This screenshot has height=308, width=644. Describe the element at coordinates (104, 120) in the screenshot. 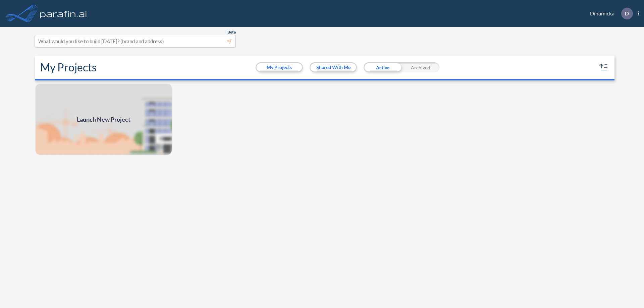

I see `img: add` at that location.